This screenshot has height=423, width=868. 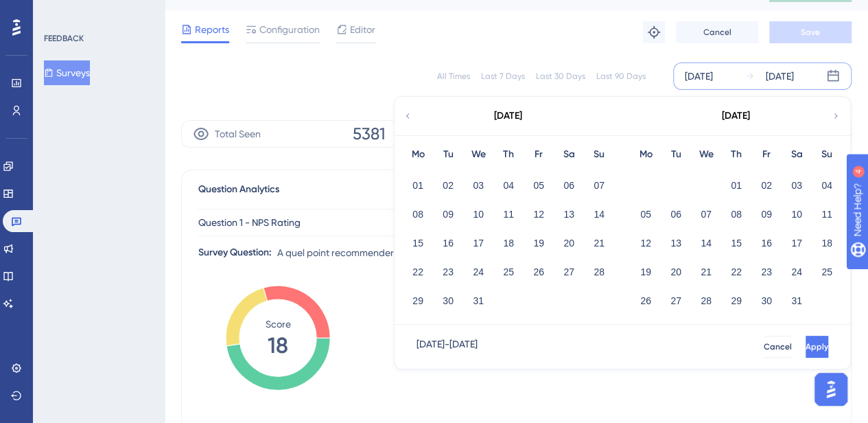 What do you see at coordinates (736, 244) in the screenshot?
I see `button: 15` at bounding box center [736, 244].